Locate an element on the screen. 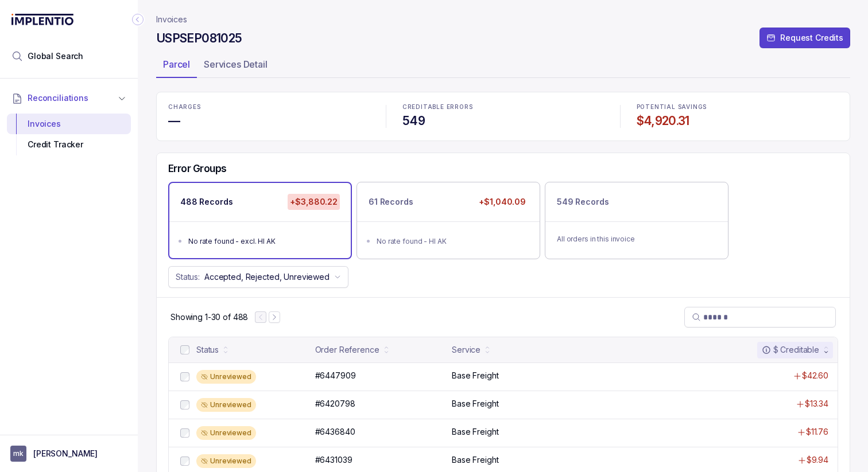 The width and height of the screenshot is (868, 472). div: No rate found - HI AK is located at coordinates (452, 242).